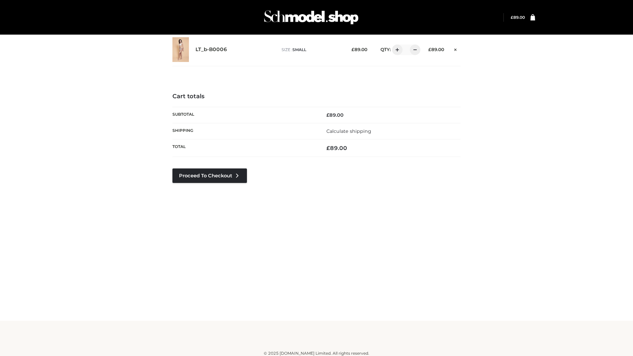 Image resolution: width=633 pixels, height=356 pixels. What do you see at coordinates (210, 176) in the screenshot?
I see `a: Proceed to Checkout` at bounding box center [210, 176].